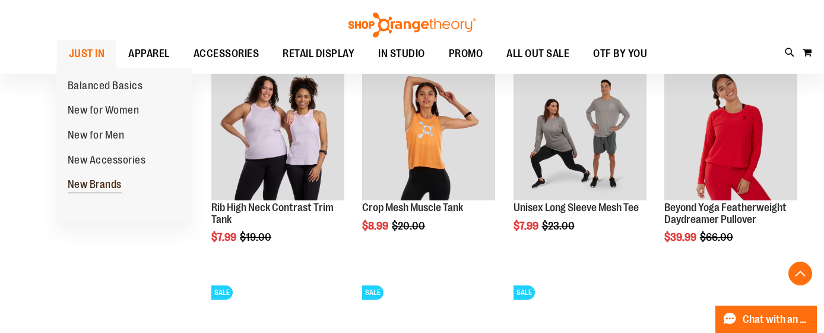  Describe the element at coordinates (401, 53) in the screenshot. I see `span: IN STUDIO` at that location.